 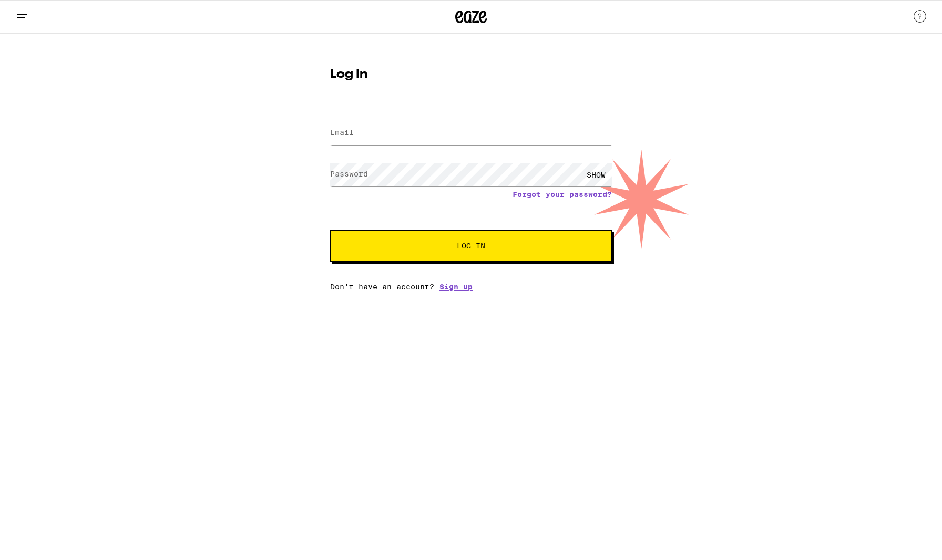 What do you see at coordinates (471, 246) in the screenshot?
I see `button: Log In` at bounding box center [471, 246].